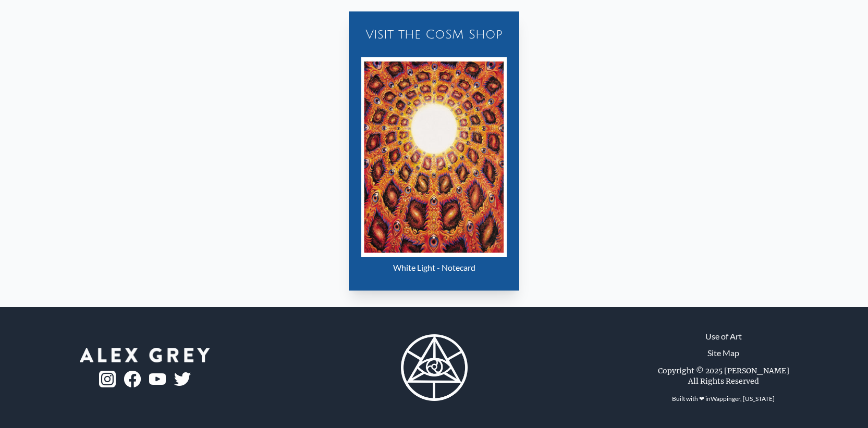  Describe the element at coordinates (723, 399) in the screenshot. I see `div: Built with ❤ in` at that location.